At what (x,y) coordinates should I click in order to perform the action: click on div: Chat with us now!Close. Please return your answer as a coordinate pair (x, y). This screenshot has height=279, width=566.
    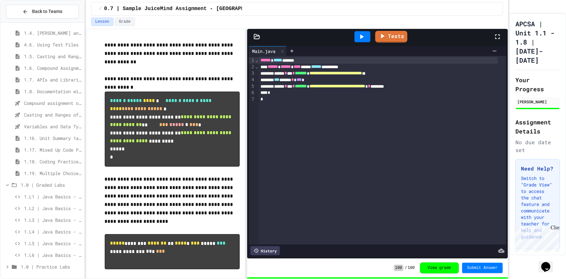
    Looking at the image, I should click on (24, 22).